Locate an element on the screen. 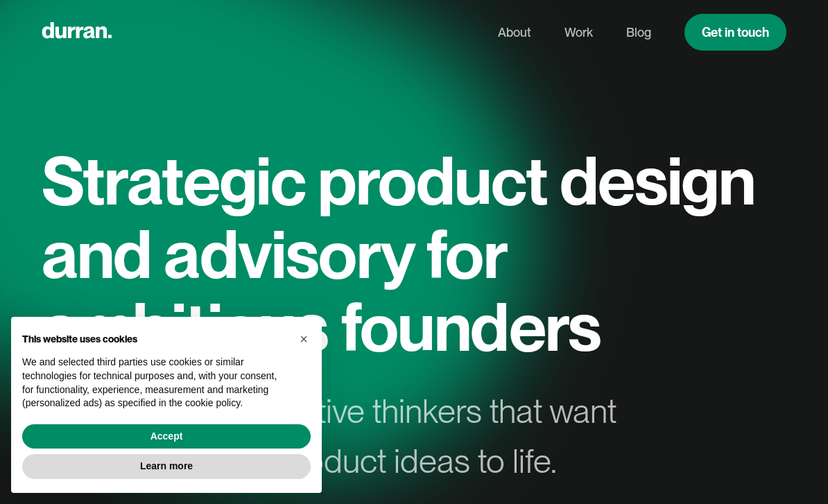  button: Learn more is located at coordinates (167, 467).